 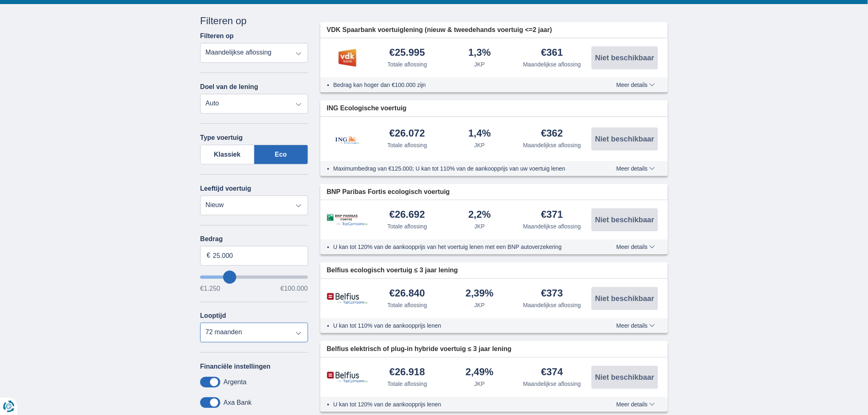 What do you see at coordinates (295, 289) in the screenshot?
I see `span: €100.000` at bounding box center [295, 289].